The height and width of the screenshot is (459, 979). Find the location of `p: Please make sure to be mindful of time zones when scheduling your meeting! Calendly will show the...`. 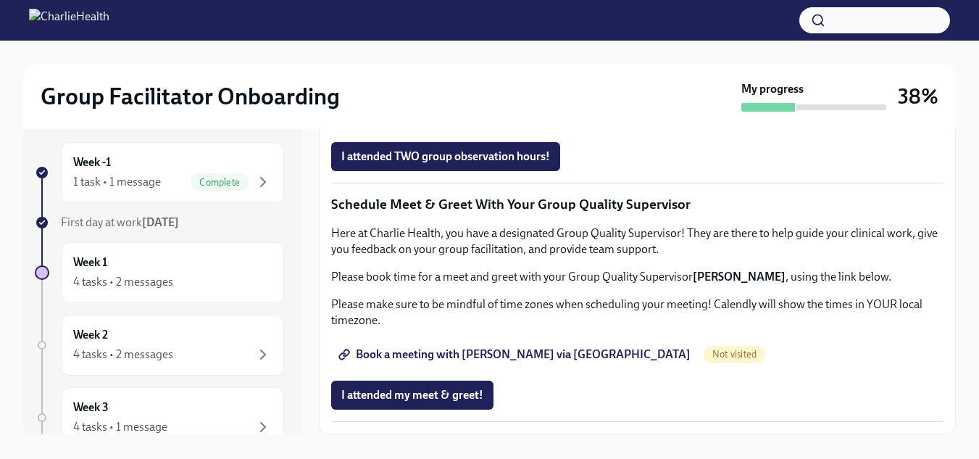

p: Please make sure to be mindful of time zones when scheduling your meeting! Calendly will show the... is located at coordinates (637, 312).